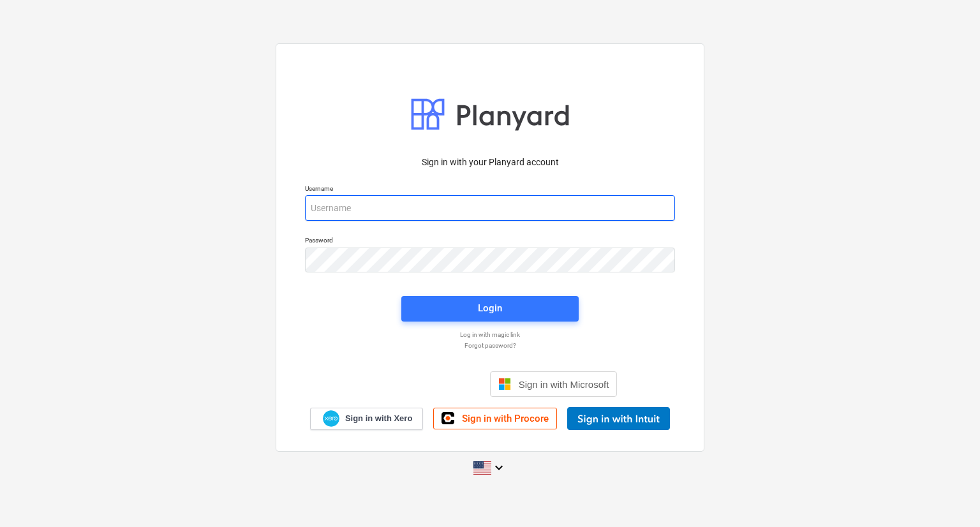 The height and width of the screenshot is (527, 980). What do you see at coordinates (564, 384) in the screenshot?
I see `span: Sign in with Microsoft` at bounding box center [564, 384].